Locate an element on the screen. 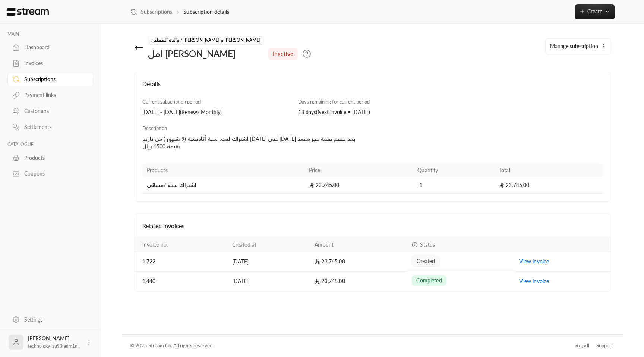  img: Logo is located at coordinates (27, 12).